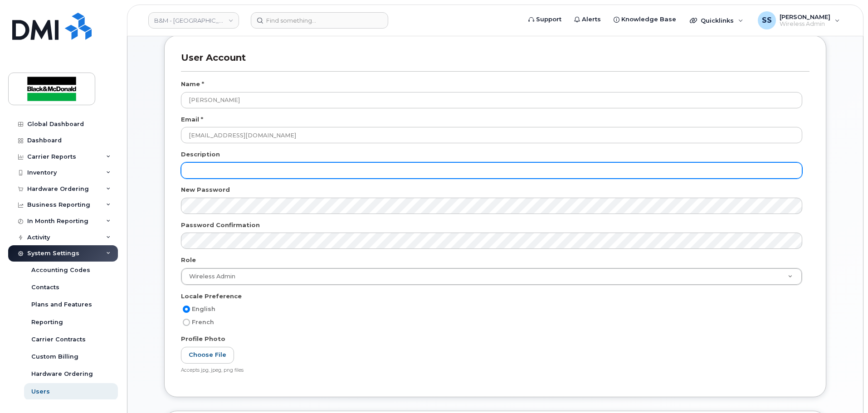 The width and height of the screenshot is (868, 413). I want to click on h3: User Account, so click(495, 62).